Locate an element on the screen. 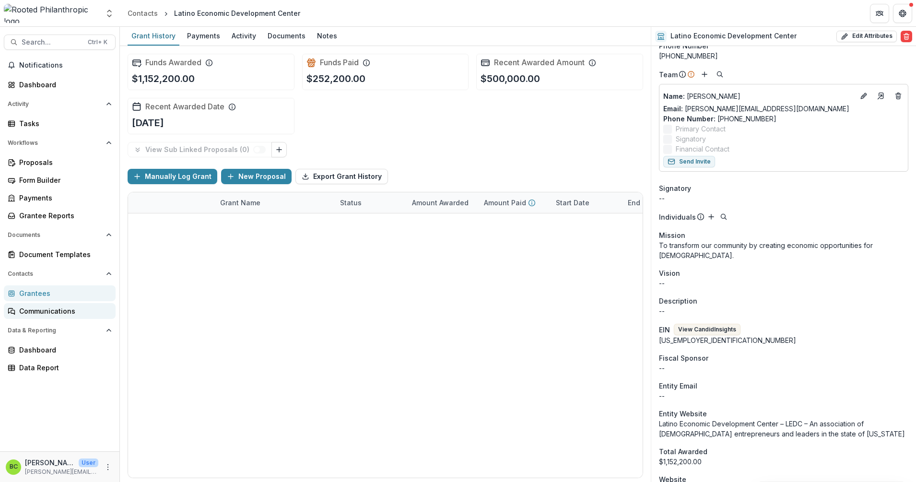  p: $252,200.00 is located at coordinates (336, 79).